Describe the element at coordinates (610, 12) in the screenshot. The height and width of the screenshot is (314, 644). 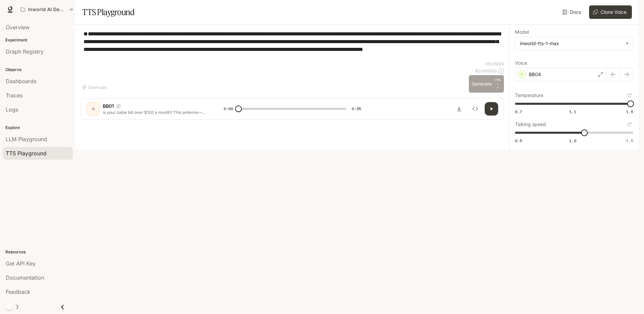
I see `button: Clone Voice` at that location.